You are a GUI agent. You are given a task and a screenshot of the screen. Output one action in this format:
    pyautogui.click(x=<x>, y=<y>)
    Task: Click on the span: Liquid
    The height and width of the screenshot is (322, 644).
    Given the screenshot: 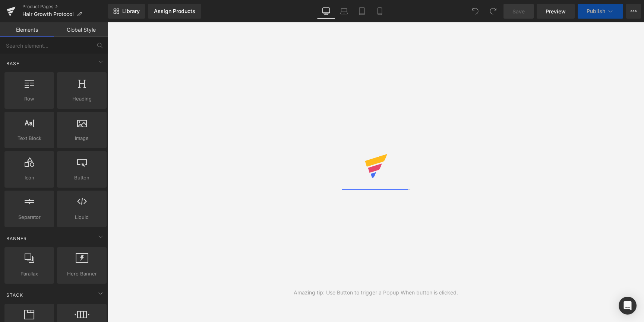 What is the action you would take?
    pyautogui.click(x=81, y=217)
    